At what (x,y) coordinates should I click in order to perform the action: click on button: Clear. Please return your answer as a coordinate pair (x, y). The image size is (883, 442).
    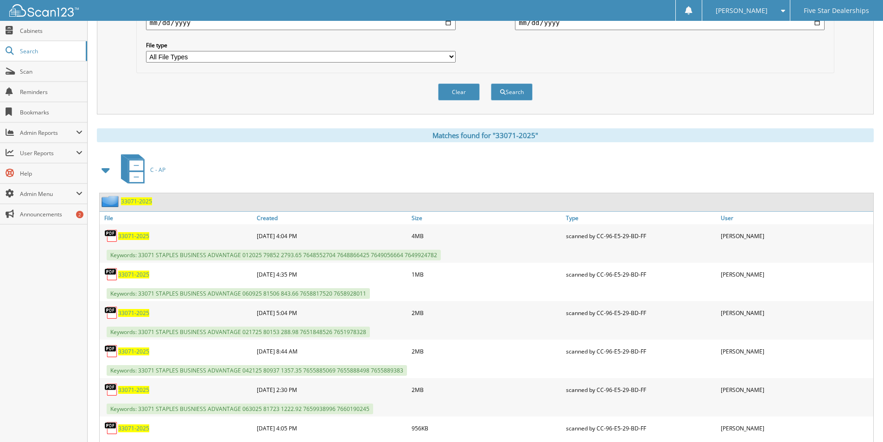
    Looking at the image, I should click on (459, 92).